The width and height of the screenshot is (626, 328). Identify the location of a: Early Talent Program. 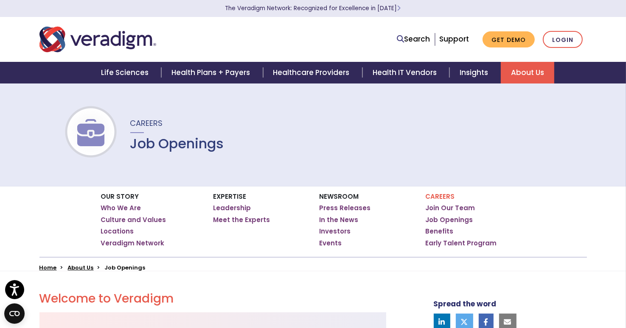
(461, 244).